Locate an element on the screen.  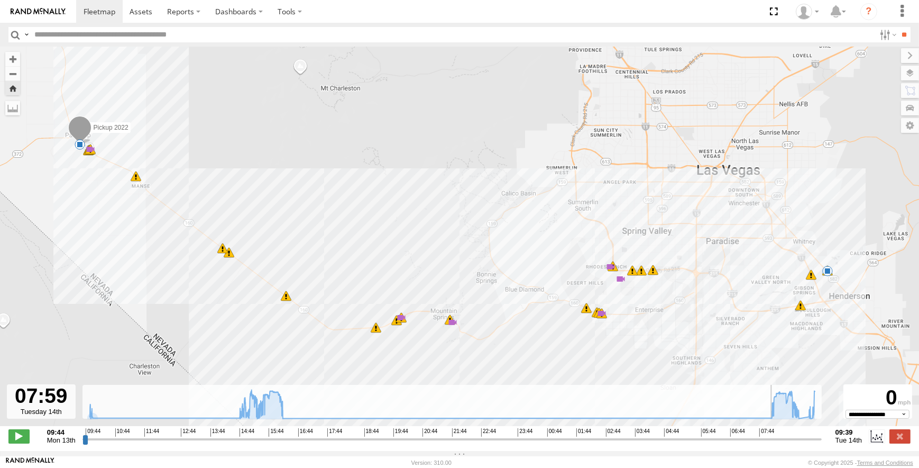
div: 5 is located at coordinates (450, 319).